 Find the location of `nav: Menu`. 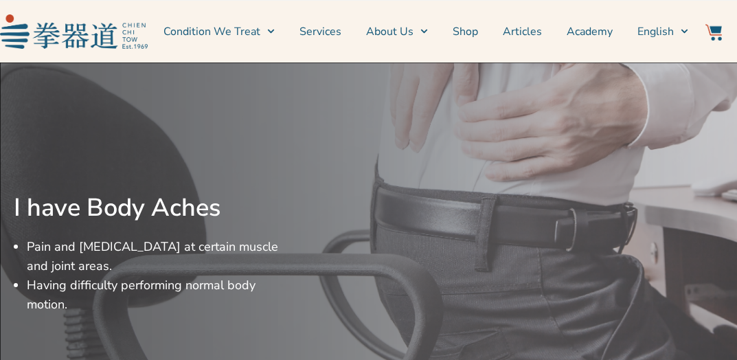

nav: Menu is located at coordinates (422, 32).